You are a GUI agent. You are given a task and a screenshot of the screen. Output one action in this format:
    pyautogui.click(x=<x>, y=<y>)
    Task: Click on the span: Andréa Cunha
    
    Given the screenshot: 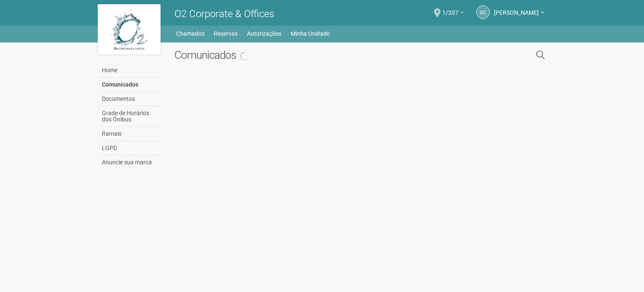 What is the action you would take?
    pyautogui.click(x=516, y=9)
    